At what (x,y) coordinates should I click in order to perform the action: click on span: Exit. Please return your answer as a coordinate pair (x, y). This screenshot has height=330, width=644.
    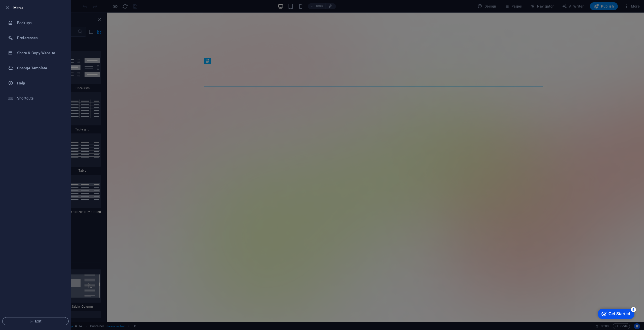
    Looking at the image, I should click on (36, 321).